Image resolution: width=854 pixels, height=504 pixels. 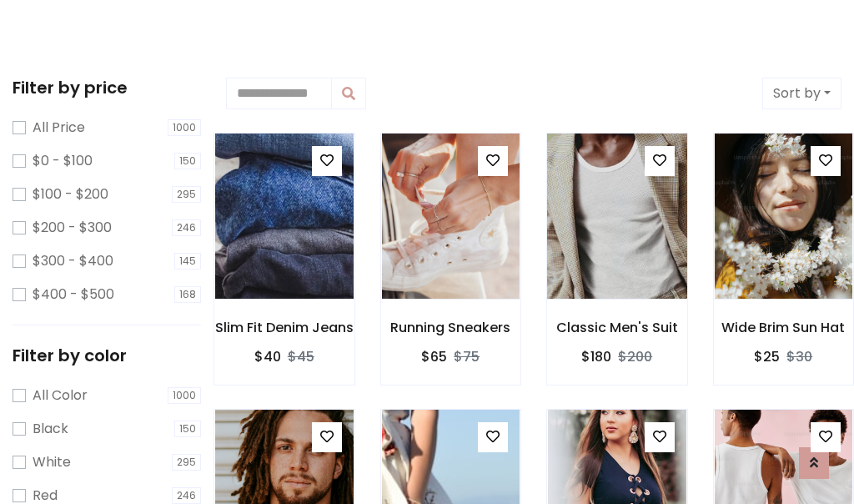 What do you see at coordinates (635, 356) in the screenshot?
I see `del: $200` at bounding box center [635, 356].